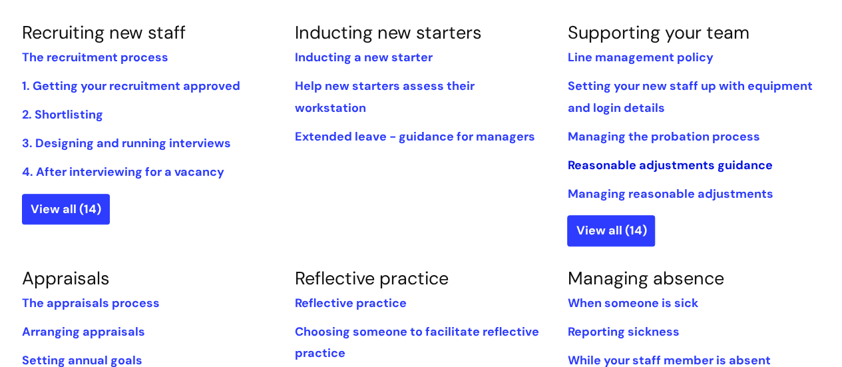 The image size is (842, 367). What do you see at coordinates (632, 303) in the screenshot?
I see `a: When someone is sick` at bounding box center [632, 303].